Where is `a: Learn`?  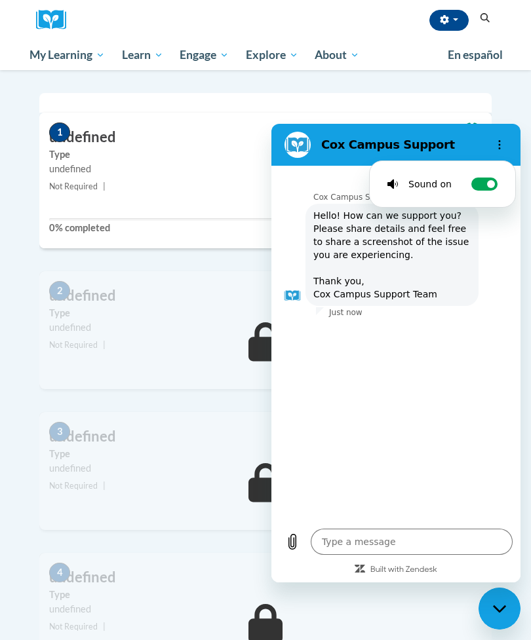 a: Learn is located at coordinates (142, 55).